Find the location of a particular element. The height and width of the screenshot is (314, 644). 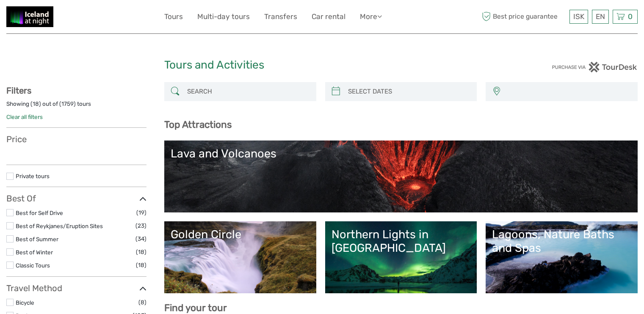

span: (23) is located at coordinates (141, 225).